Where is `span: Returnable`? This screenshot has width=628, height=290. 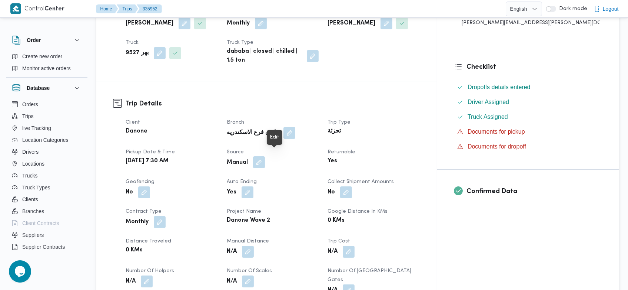 span: Returnable is located at coordinates (341, 152).